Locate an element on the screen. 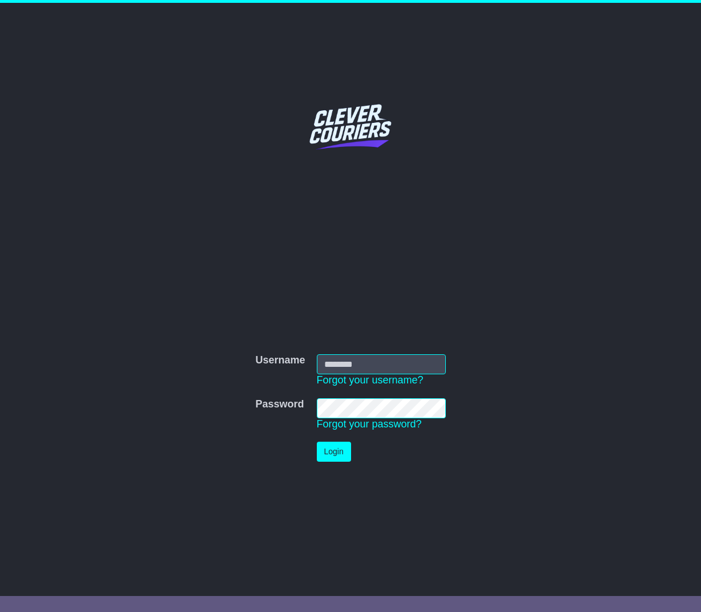  a: Forgot your username? is located at coordinates (370, 380).